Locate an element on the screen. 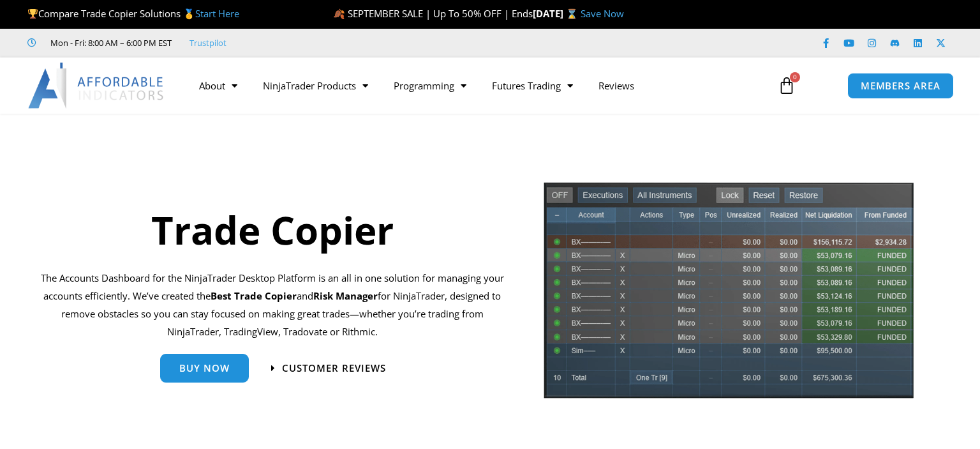 The image size is (980, 449). a: Start Here is located at coordinates (217, 13).